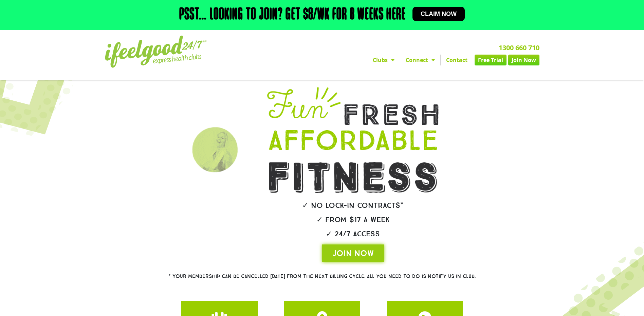  What do you see at coordinates (384, 60) in the screenshot?
I see `a: Clubs` at bounding box center [384, 60].